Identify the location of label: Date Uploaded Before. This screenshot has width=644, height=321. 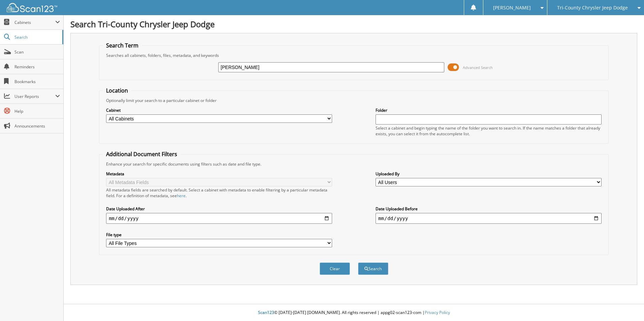
(488, 209).